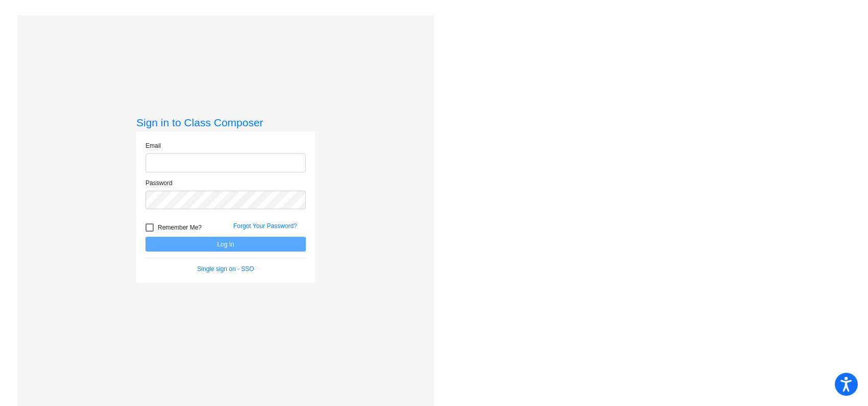 This screenshot has width=868, height=406. Describe the element at coordinates (159, 183) in the screenshot. I see `label: Password` at that location.